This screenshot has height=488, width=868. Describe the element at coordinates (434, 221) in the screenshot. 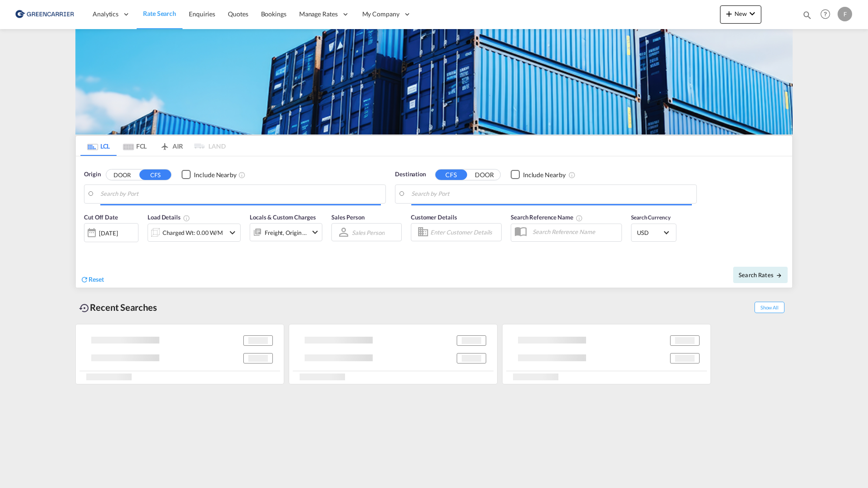

I see `div: Origin DOOR CFS Checkbox No InkUnchecked: Ignores neighbouring ports when fetching rates.Checked ...` at that location.